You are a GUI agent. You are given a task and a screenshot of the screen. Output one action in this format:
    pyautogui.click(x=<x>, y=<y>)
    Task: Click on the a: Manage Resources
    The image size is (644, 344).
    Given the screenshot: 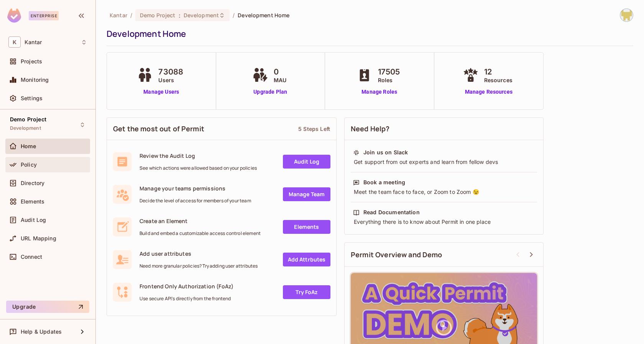 What is the action you would take?
    pyautogui.click(x=489, y=92)
    